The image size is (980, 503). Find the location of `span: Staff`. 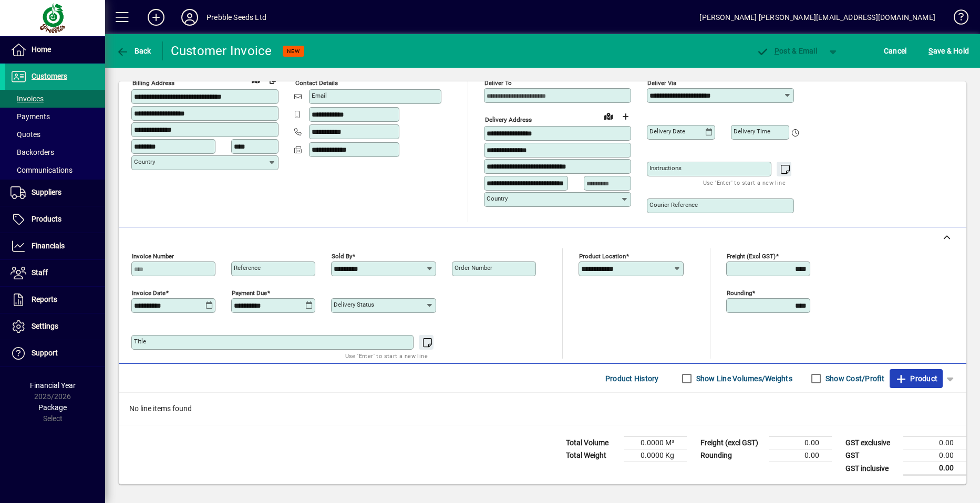

span: Staff is located at coordinates (39, 273).